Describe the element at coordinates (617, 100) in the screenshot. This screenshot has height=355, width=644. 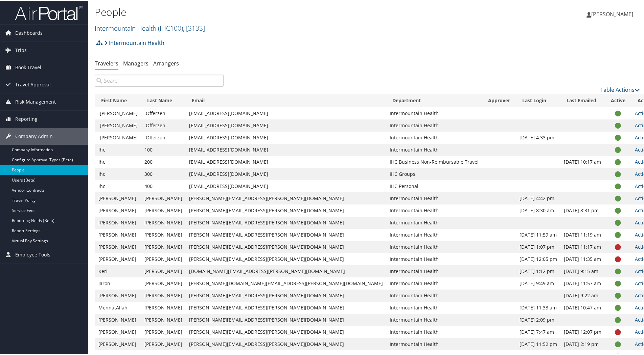
I see `th: Active: activate to sort column ascending` at that location.